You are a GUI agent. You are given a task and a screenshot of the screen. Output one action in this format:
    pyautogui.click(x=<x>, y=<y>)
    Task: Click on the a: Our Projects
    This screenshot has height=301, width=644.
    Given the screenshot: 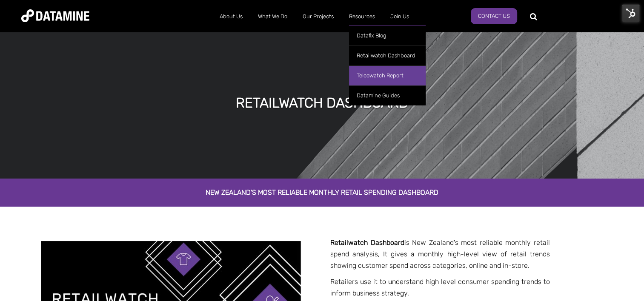 What is the action you would take?
    pyautogui.click(x=318, y=16)
    